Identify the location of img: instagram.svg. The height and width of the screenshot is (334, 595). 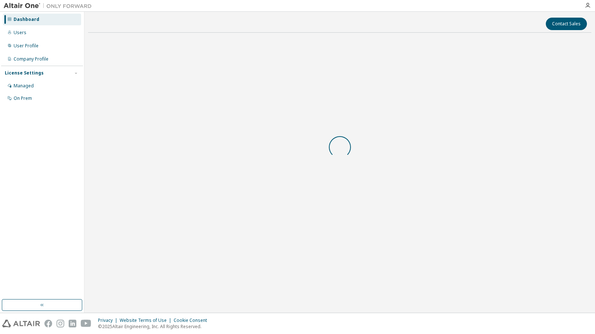
(60, 323).